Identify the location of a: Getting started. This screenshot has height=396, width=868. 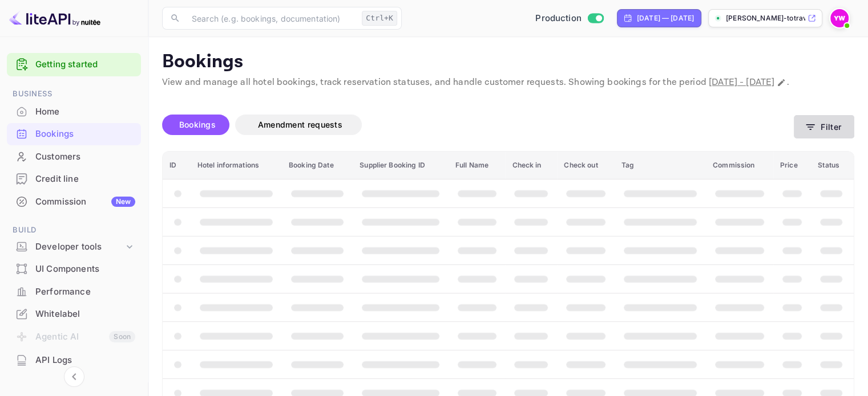
(85, 64).